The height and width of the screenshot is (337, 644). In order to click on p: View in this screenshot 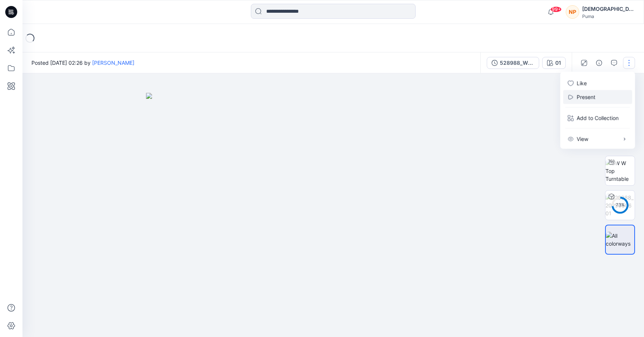, I will do `click(582, 138)`.